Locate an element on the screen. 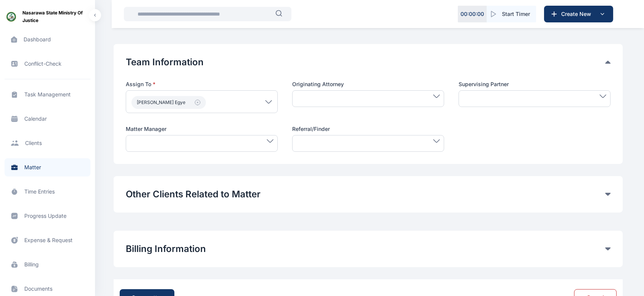 The width and height of the screenshot is (644, 296). span: Matter Manager is located at coordinates (146, 129).